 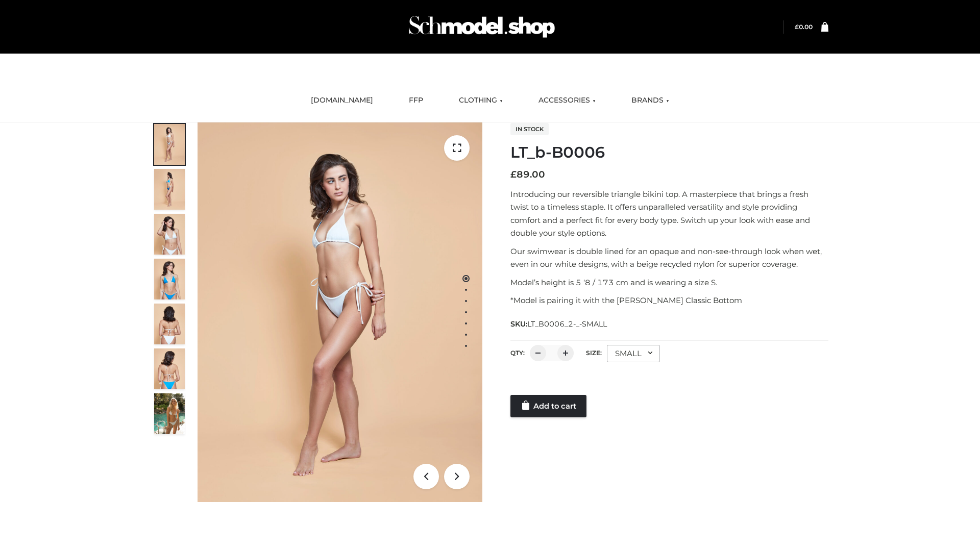 I want to click on a: Add to cart, so click(x=548, y=406).